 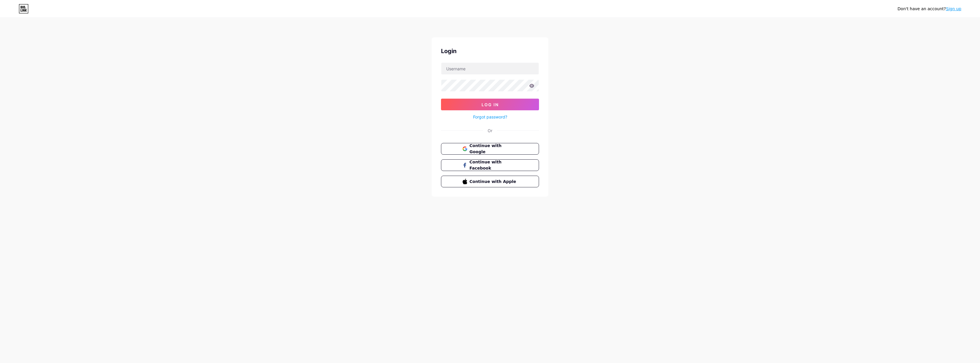 What do you see at coordinates (929, 8) in the screenshot?
I see `div: Don't have an account?` at bounding box center [929, 8].